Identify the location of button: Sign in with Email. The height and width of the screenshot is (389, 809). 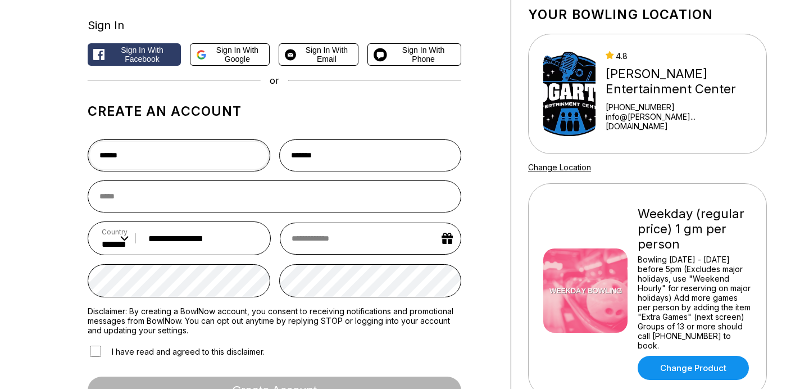
(319, 55).